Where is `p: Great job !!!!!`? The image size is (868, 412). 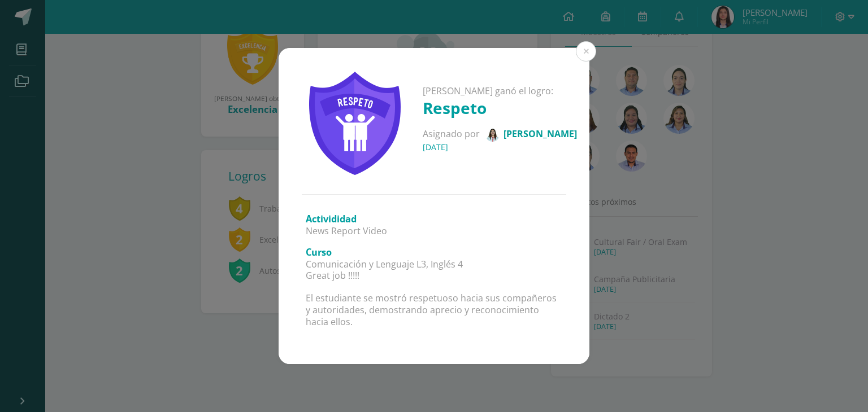
p: Great job !!!!! is located at coordinates (434, 275).